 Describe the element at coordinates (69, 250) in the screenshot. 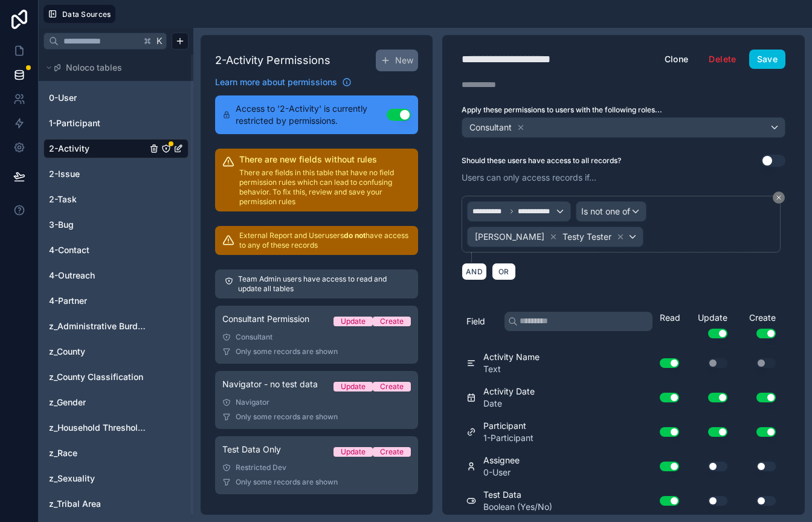

I see `span: 4-Contact` at that location.